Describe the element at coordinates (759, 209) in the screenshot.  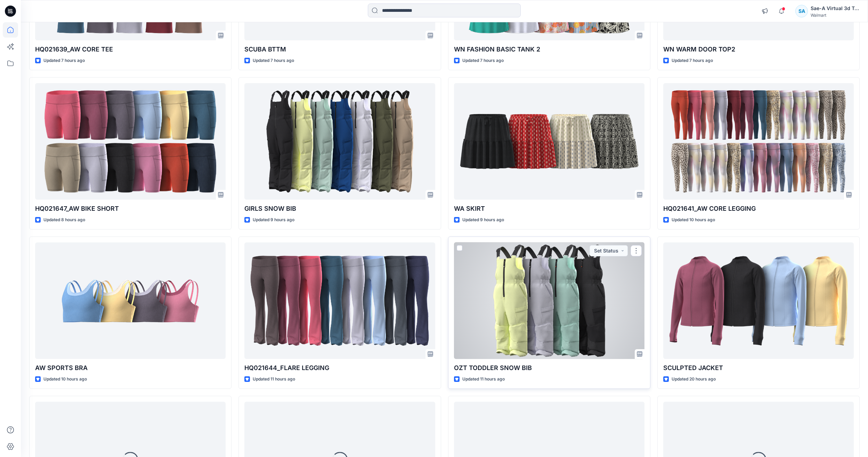
I see `p: HQ021641_AW CORE LEGGING` at that location.